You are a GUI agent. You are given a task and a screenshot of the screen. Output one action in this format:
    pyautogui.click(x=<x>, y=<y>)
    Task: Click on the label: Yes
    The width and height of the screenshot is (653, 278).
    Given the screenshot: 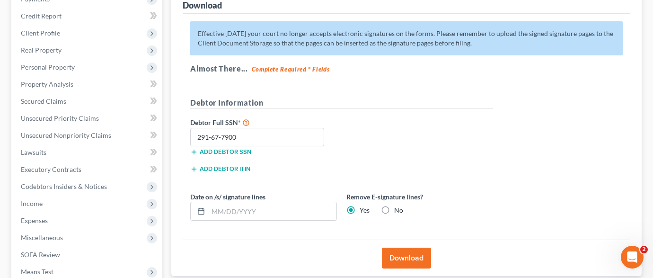 What is the action you would take?
    pyautogui.click(x=364, y=210)
    